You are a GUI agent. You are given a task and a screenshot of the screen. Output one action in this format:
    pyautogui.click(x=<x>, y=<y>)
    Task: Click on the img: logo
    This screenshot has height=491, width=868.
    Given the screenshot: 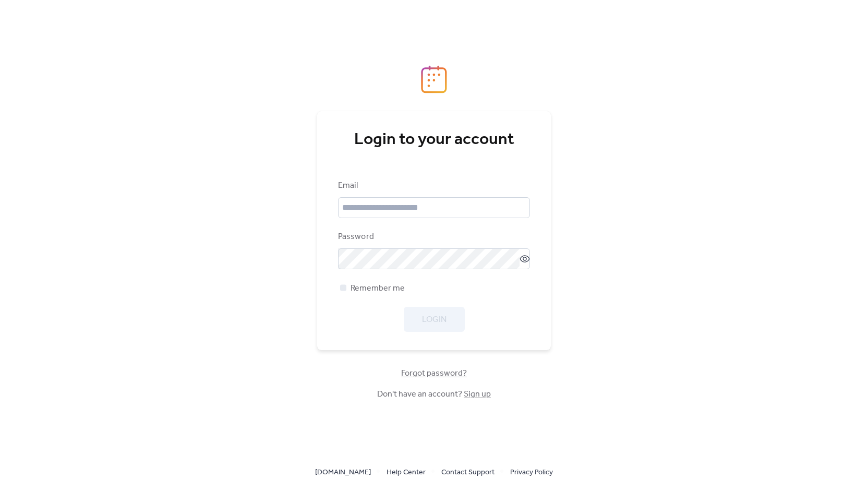 What is the action you would take?
    pyautogui.click(x=434, y=79)
    